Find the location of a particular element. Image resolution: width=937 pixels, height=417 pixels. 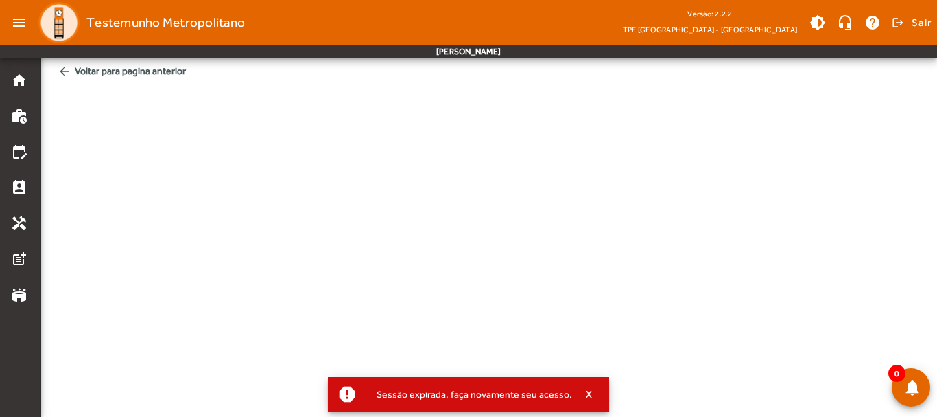

div: Versão: 2.2.2 is located at coordinates (710, 14).